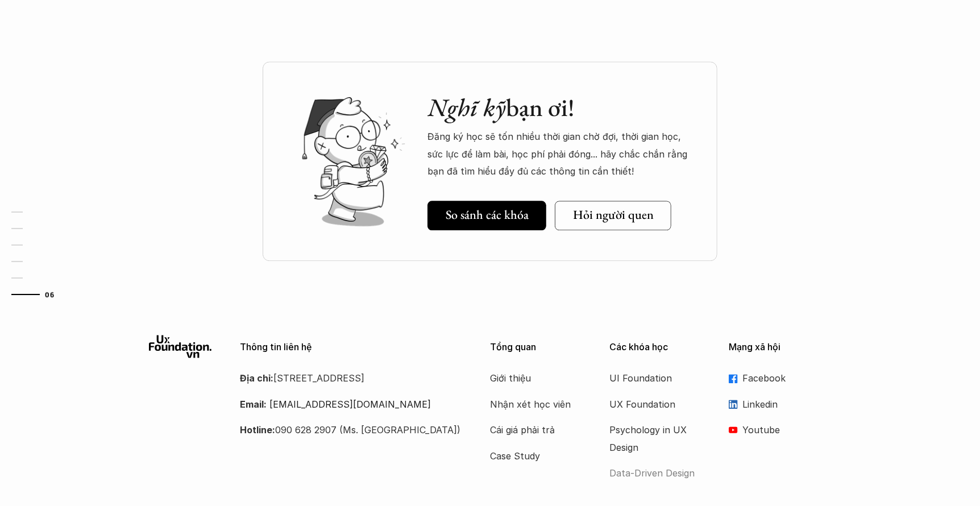 This screenshot has height=506, width=980. Describe the element at coordinates (535, 456) in the screenshot. I see `p: Case Study` at that location.